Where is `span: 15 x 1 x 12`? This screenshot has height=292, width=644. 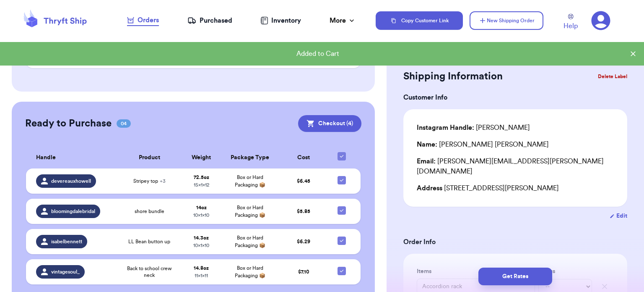 span: 15 x 1 x 12 is located at coordinates (201, 185).